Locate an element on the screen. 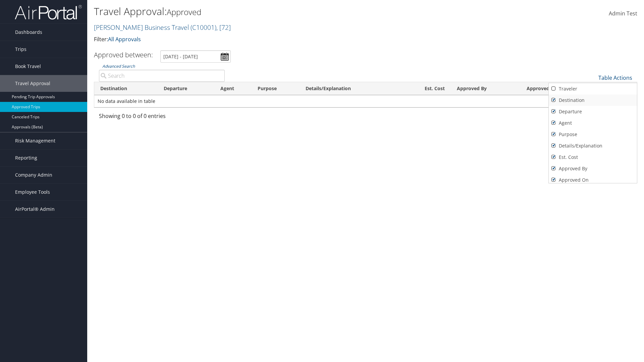  a: Est. Cost is located at coordinates (593, 157).